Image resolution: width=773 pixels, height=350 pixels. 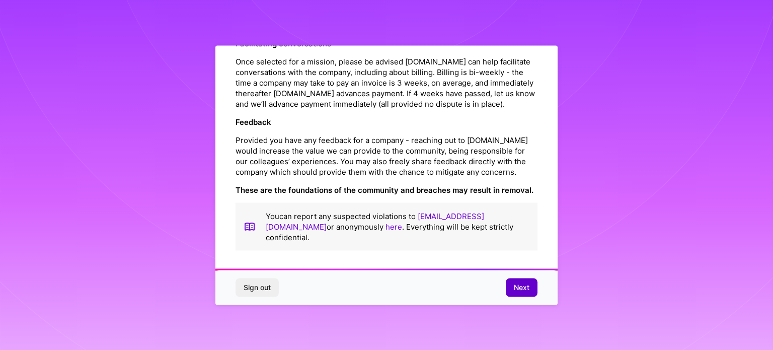 What do you see at coordinates (397, 226) in the screenshot?
I see `p: You can report any suspected violations to or anonymously . Everything will be kept strictly conf...` at bounding box center [397, 226].